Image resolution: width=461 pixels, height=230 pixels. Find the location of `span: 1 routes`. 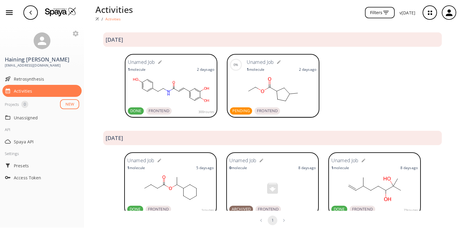

span: 1 routes is located at coordinates (207, 210).